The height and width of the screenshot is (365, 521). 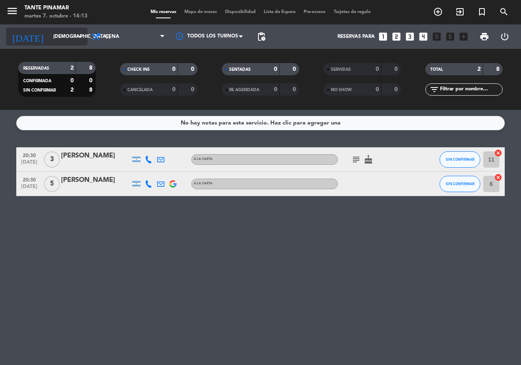 What do you see at coordinates (37, 81) in the screenshot?
I see `span: CONFIRMADA` at bounding box center [37, 81].